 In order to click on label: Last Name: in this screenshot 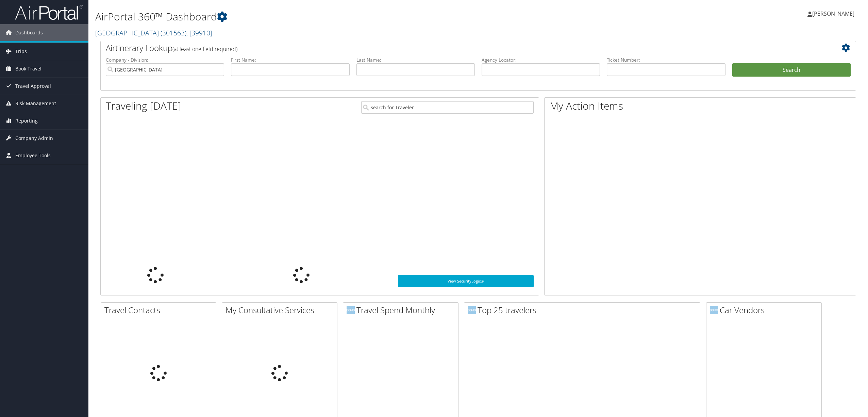, I will do `click(416, 60)`.